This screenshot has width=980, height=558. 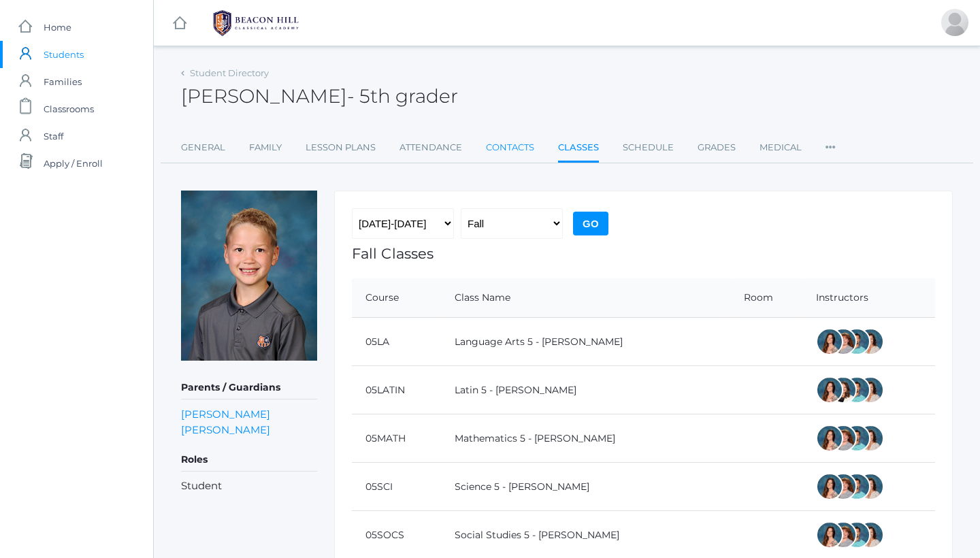 What do you see at coordinates (868, 298) in the screenshot?
I see `th: Instructors` at bounding box center [868, 298].